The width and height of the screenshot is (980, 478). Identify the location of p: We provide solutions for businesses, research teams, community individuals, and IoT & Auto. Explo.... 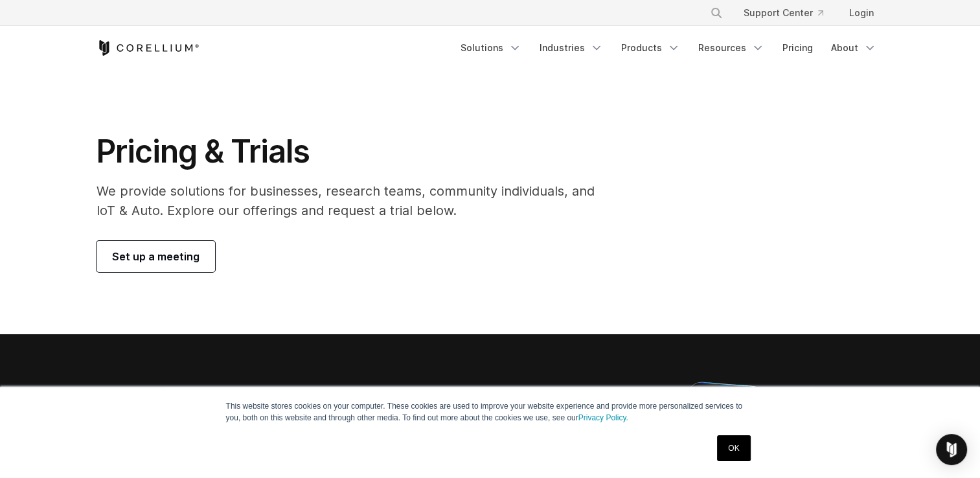
(355, 200).